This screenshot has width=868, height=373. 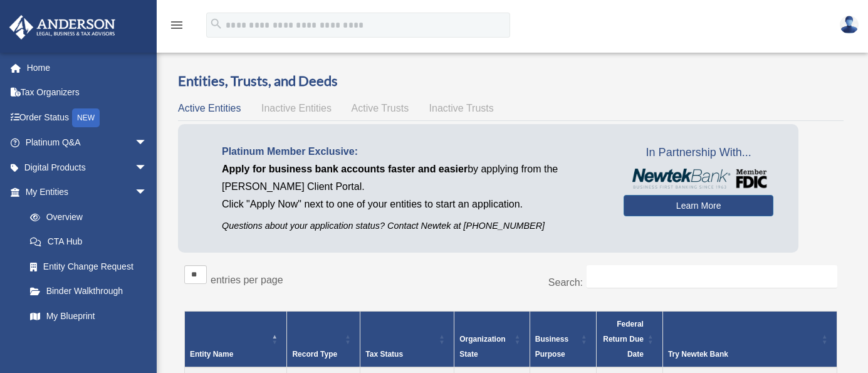 I want to click on a: My Blueprint, so click(x=88, y=316).